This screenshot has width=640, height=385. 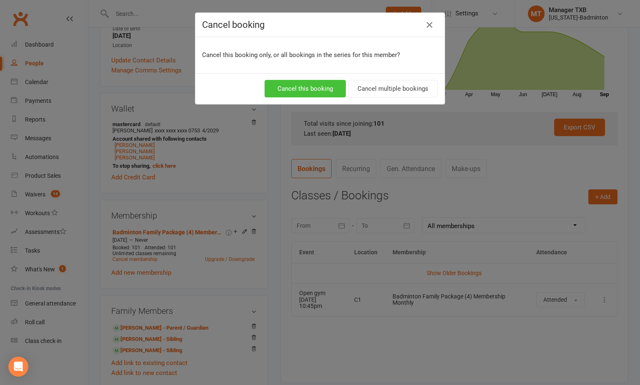 I want to click on h4: Cancel booking, so click(x=320, y=25).